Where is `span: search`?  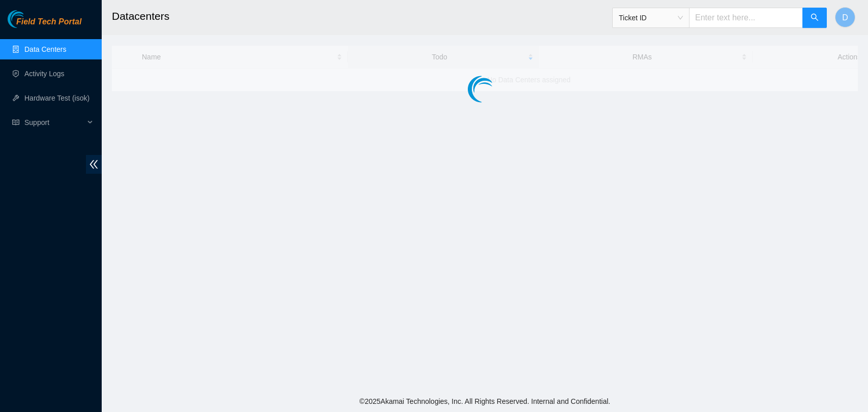
span: search is located at coordinates (814, 18).